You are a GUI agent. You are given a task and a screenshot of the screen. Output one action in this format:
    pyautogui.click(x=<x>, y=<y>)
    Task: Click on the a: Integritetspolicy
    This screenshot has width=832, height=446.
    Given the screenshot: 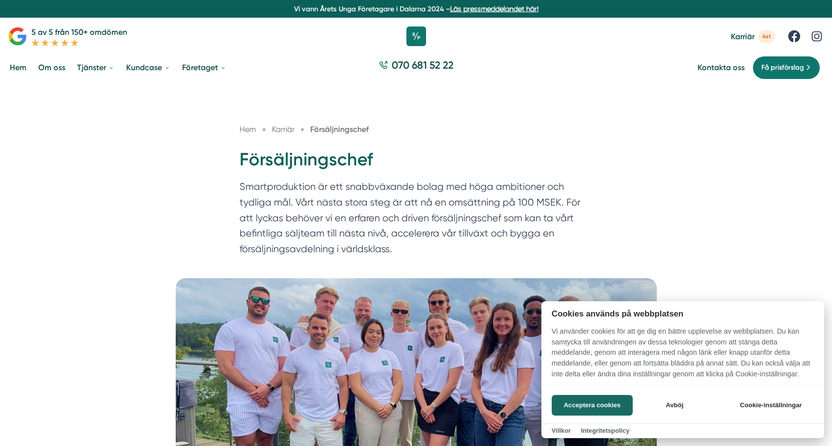 What is the action you would take?
    pyautogui.click(x=605, y=430)
    